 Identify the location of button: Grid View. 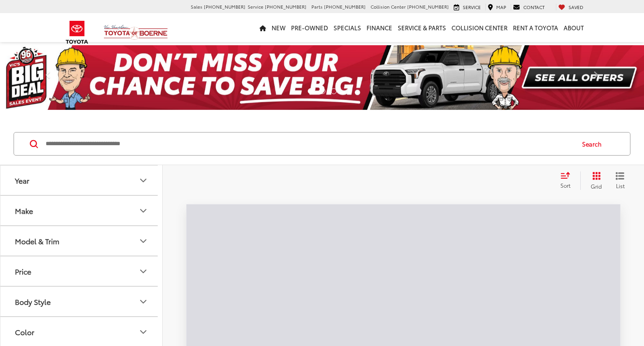
(595, 181).